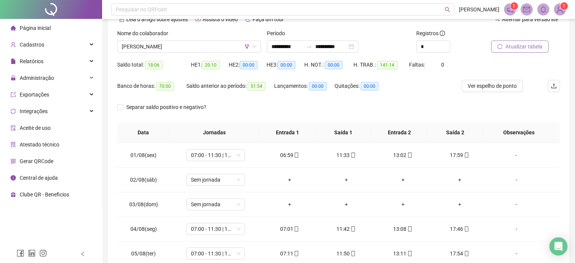  What do you see at coordinates (559, 246) in the screenshot?
I see `div: Open Intercom Messenger` at bounding box center [559, 246].